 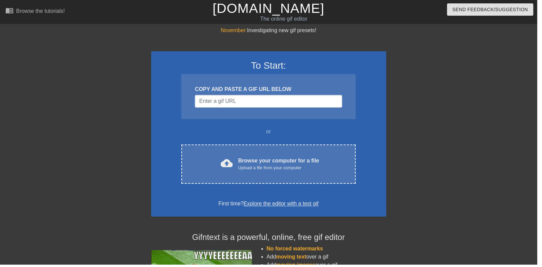 I want to click on span: No forced watermarks, so click(x=297, y=251).